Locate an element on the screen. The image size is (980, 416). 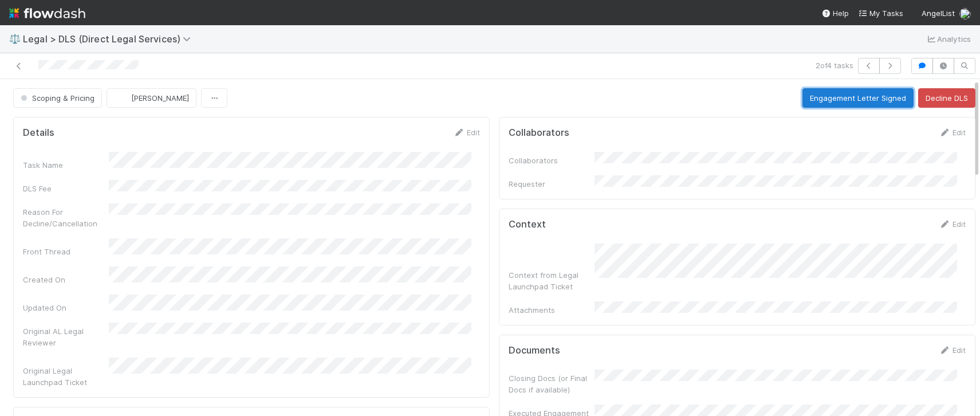
div: Reason For Decline/Cancellation is located at coordinates (66, 218).